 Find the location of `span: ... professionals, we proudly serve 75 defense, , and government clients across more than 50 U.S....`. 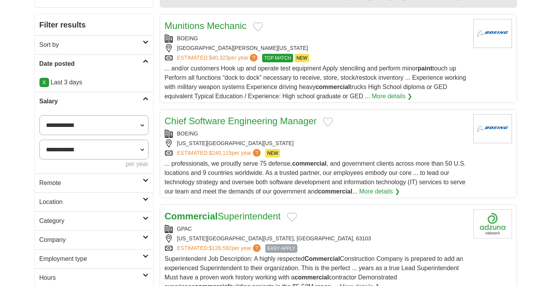

span: ... professionals, we proudly serve 75 defense, , and government clients across more than 50 U.S.... is located at coordinates (315, 177).